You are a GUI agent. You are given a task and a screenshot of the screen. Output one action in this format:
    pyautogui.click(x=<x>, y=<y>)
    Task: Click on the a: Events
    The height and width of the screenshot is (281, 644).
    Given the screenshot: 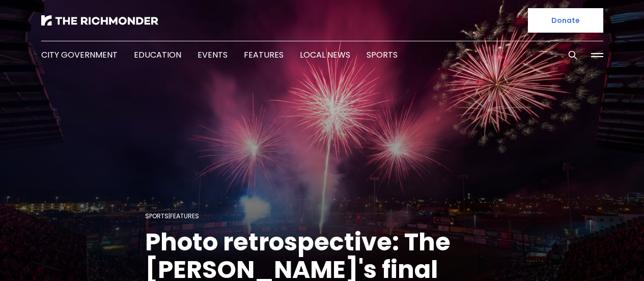 What is the action you would take?
    pyautogui.click(x=212, y=54)
    